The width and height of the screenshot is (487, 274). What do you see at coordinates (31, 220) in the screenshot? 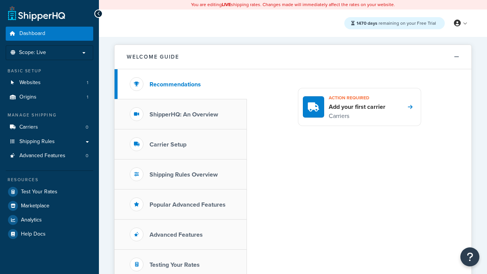
I see `span: Analytics` at bounding box center [31, 220].